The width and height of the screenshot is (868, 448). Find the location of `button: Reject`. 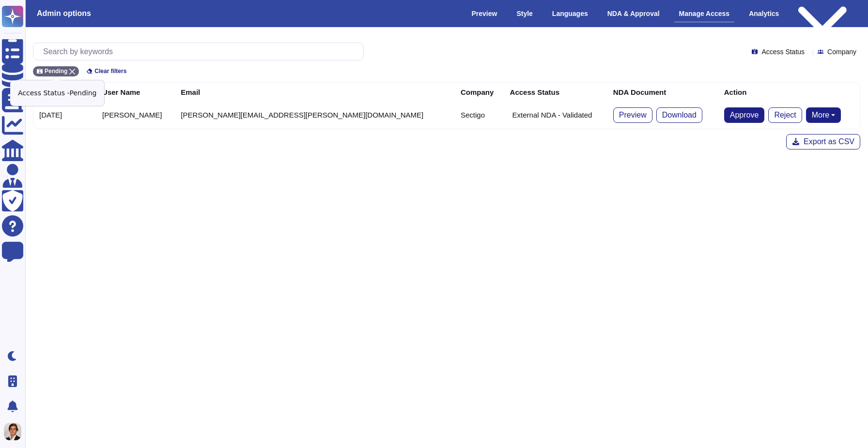

button: Reject is located at coordinates (784, 115).